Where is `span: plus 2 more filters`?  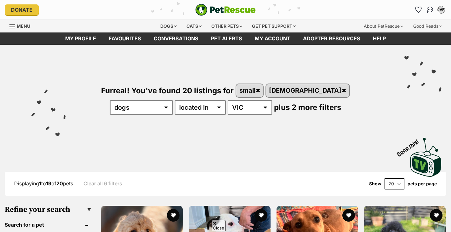
span: plus 2 more filters is located at coordinates (307, 107).